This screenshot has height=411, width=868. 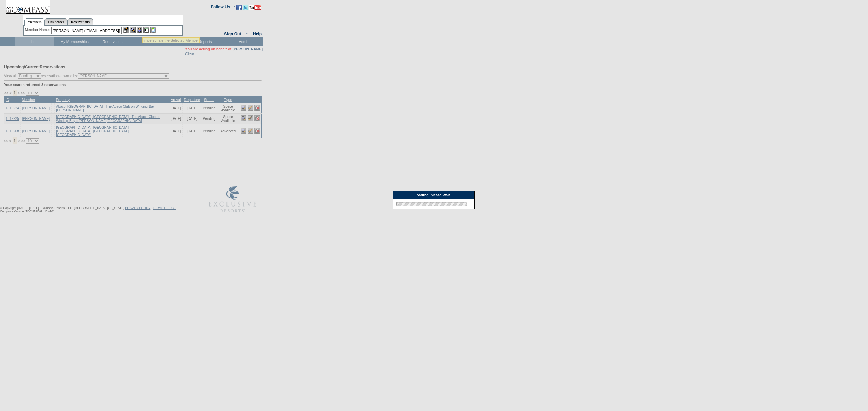 What do you see at coordinates (246, 9) in the screenshot?
I see `a: Follow us on Twitter` at bounding box center [246, 9].